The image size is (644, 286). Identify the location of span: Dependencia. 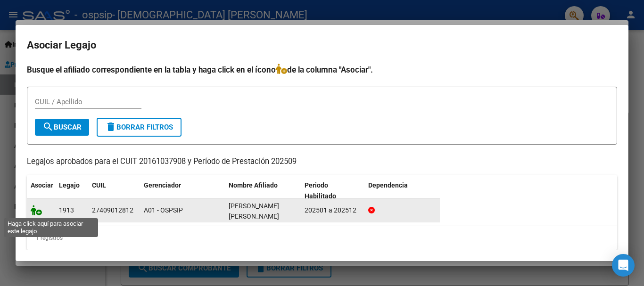
(388, 185).